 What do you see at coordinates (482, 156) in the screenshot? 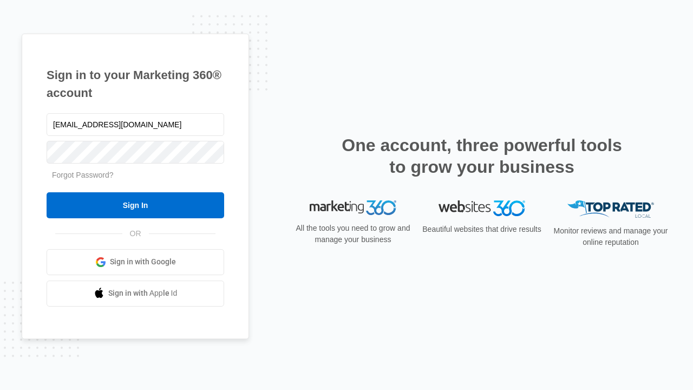
I see `h2: One account, three powerful tools to grow your business` at bounding box center [482, 156].